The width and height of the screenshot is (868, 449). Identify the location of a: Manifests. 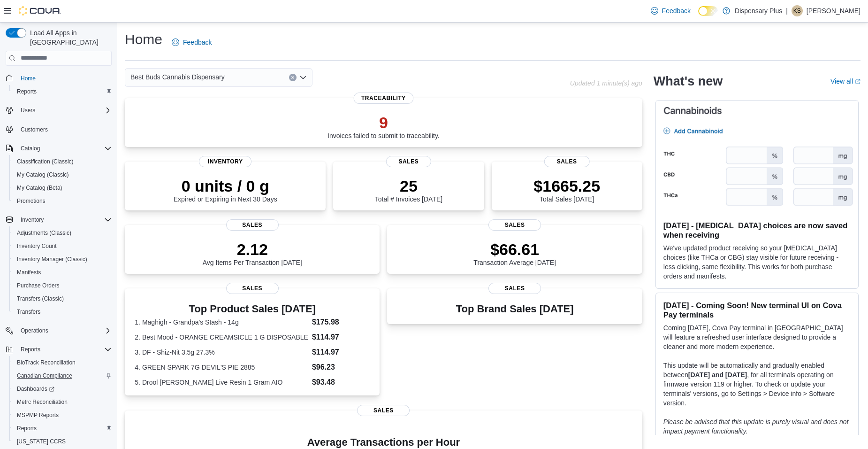
(29, 272).